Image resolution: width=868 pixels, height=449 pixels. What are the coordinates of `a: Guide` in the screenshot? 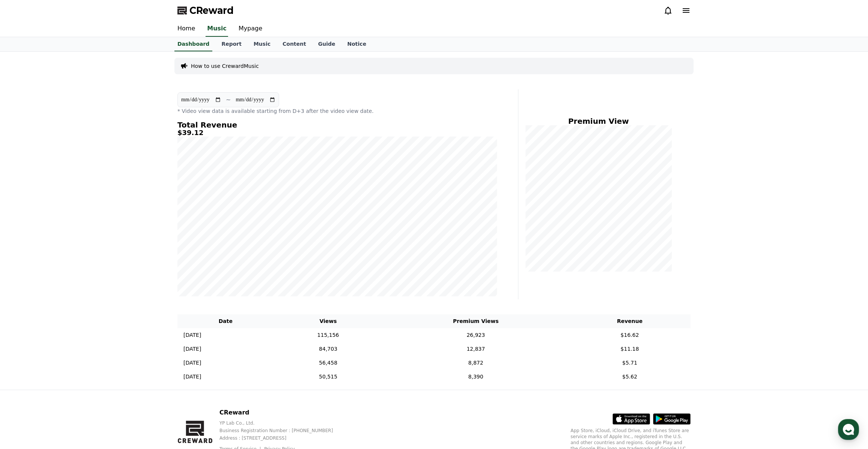 It's located at (327, 44).